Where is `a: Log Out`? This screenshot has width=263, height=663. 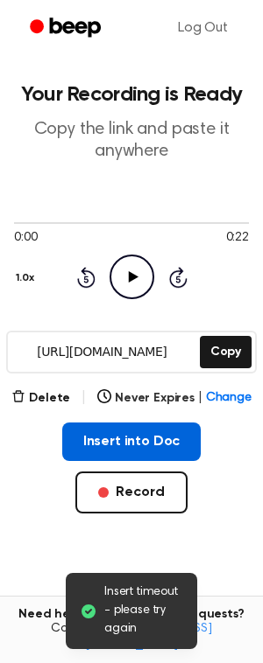 a: Log Out is located at coordinates (202, 28).